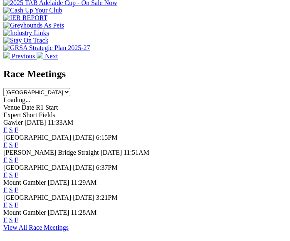  What do you see at coordinates (145, 74) in the screenshot?
I see `h2: Race Meetings` at bounding box center [145, 74].